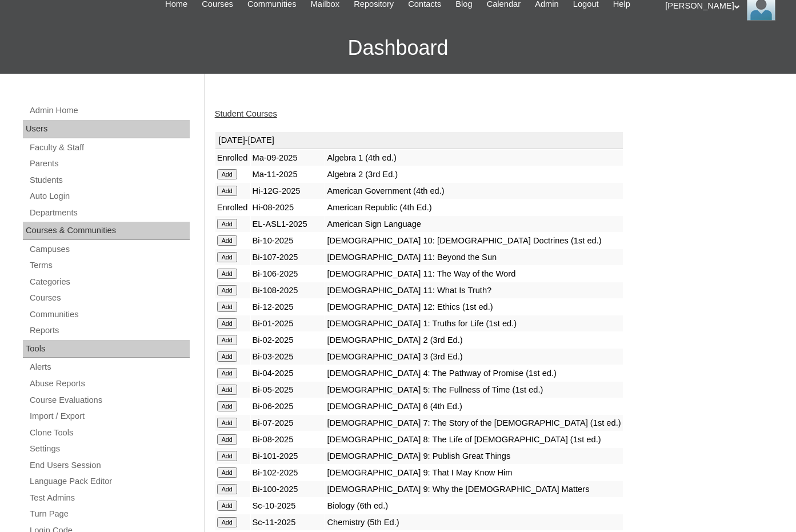  Describe the element at coordinates (474, 505) in the screenshot. I see `td: Biology (6th ed.)` at that location.